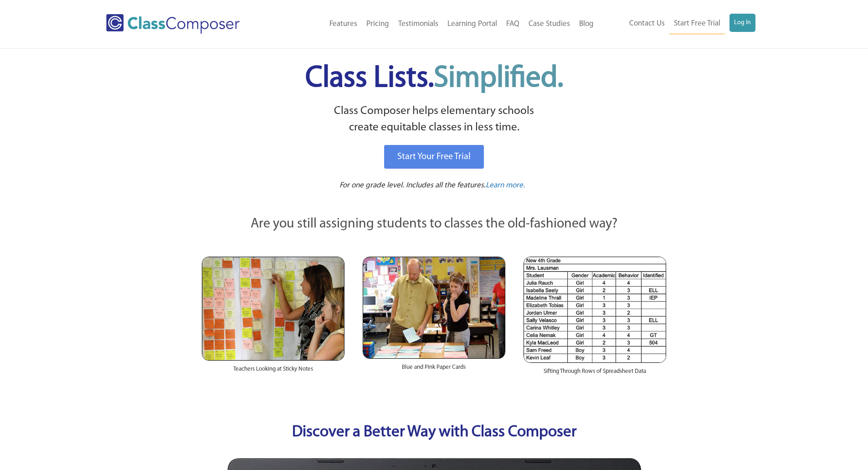  Describe the element at coordinates (173, 23) in the screenshot. I see `img: Class Composer` at that location.